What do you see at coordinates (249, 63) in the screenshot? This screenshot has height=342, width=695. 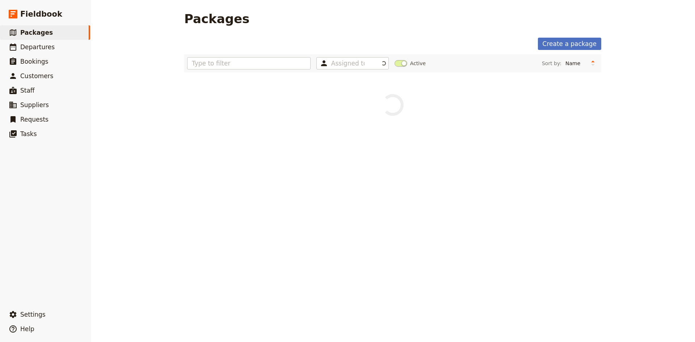 I see `input: Type to filter` at bounding box center [249, 63].